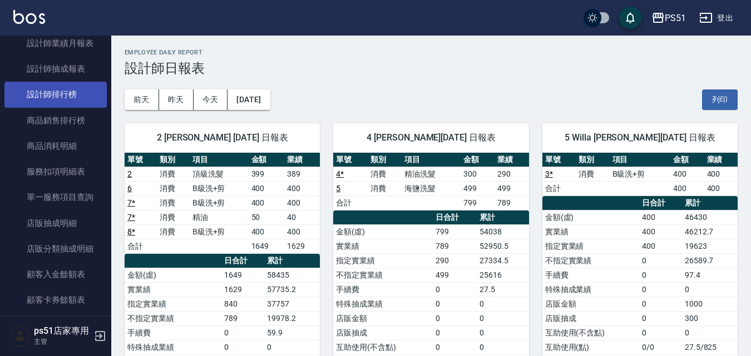 The image size is (751, 356). I want to click on td: 互助使用(不含點), so click(382, 347).